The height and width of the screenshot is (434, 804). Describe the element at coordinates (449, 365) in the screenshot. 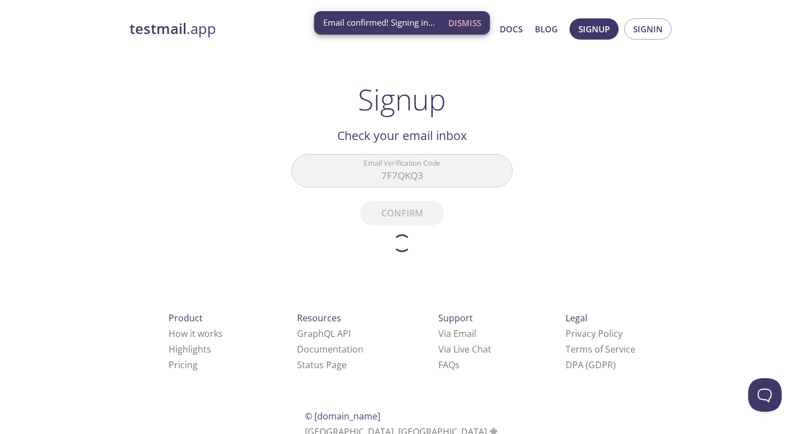

I see `a: FAQ` at that location.